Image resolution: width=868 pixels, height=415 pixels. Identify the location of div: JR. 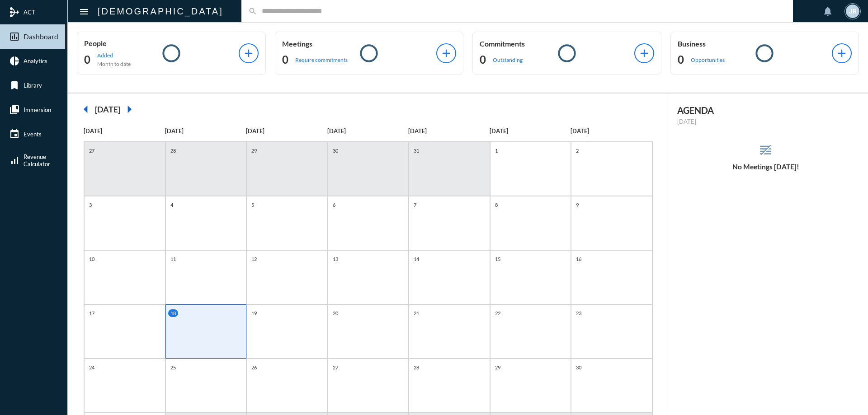
(853, 11).